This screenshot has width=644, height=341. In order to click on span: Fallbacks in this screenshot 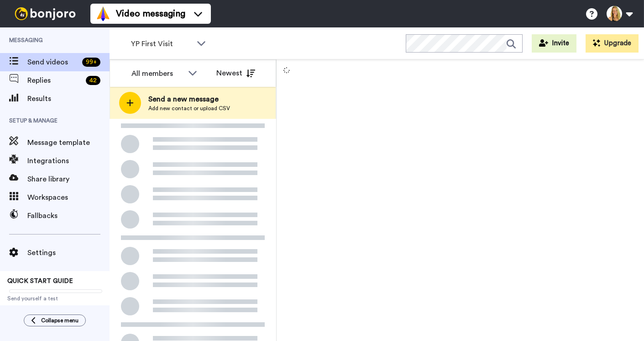, I will do `click(69, 216)`.